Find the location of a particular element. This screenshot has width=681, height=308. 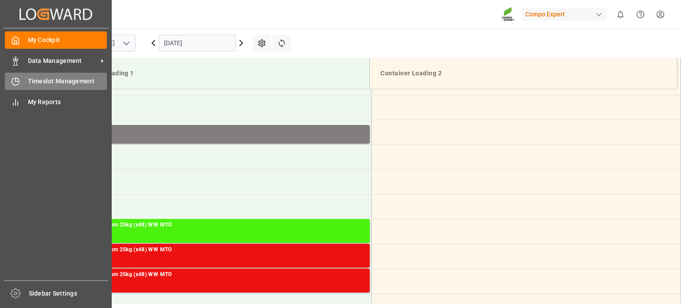

span: My Reports is located at coordinates (67, 102).